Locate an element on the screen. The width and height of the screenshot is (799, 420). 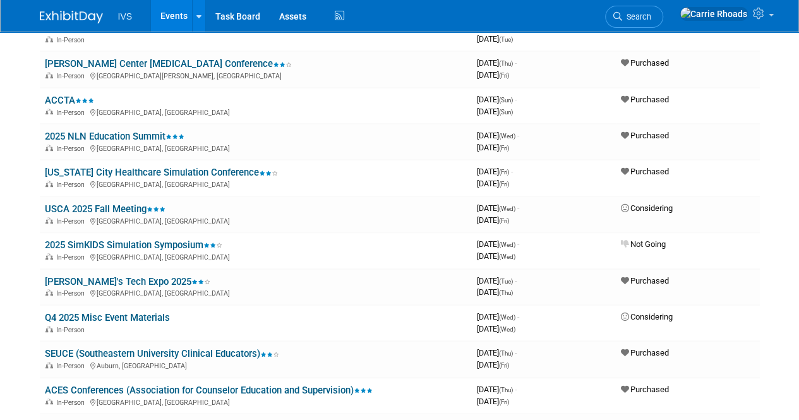
a: ACCTA is located at coordinates (70, 100).